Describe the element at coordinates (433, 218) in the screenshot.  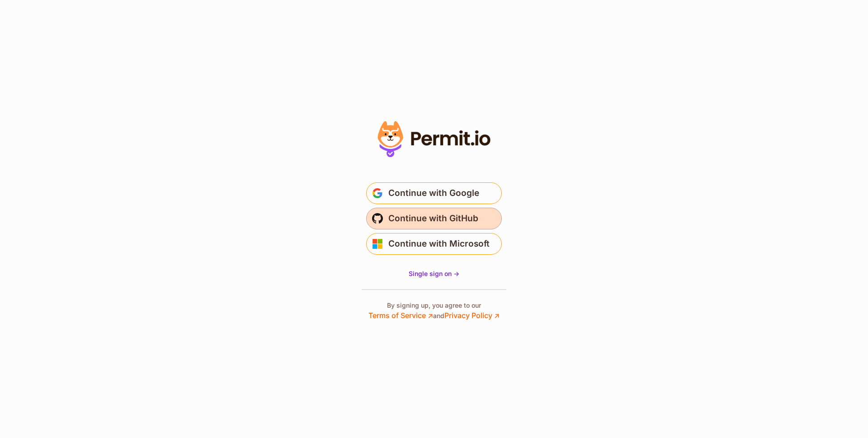
I see `span: Continue with GitHub` at that location.